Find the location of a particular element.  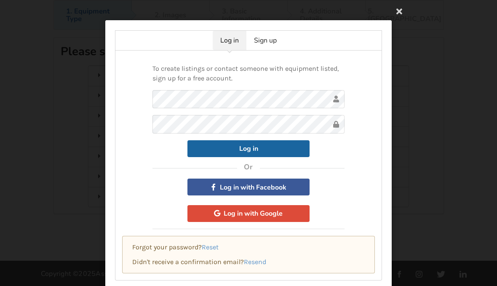

a: Sign up is located at coordinates (265, 40).